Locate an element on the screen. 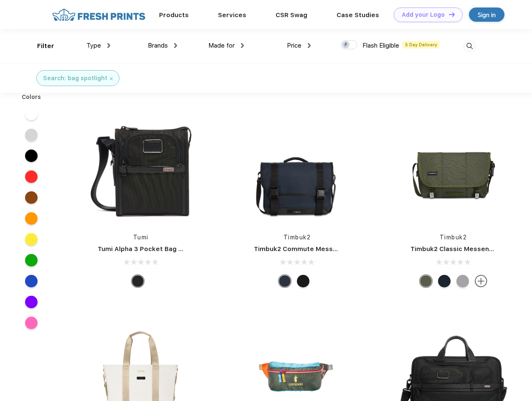 The width and height of the screenshot is (532, 401). div: Filter is located at coordinates (46, 46).